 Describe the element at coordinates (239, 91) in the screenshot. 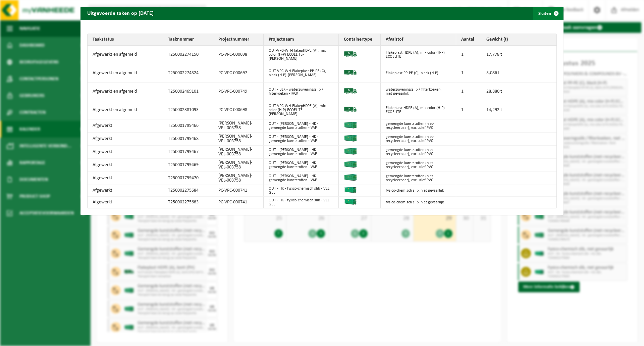

I see `td: PC-VPC-000749` at that location.